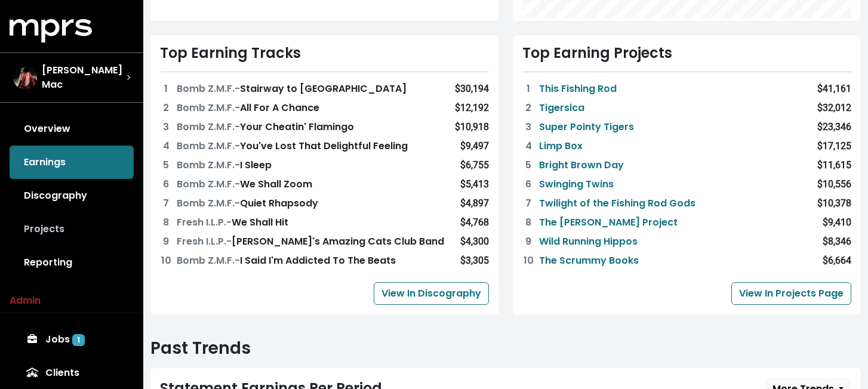 This screenshot has height=389, width=868. What do you see at coordinates (472, 89) in the screenshot?
I see `div: $30,194` at bounding box center [472, 89].